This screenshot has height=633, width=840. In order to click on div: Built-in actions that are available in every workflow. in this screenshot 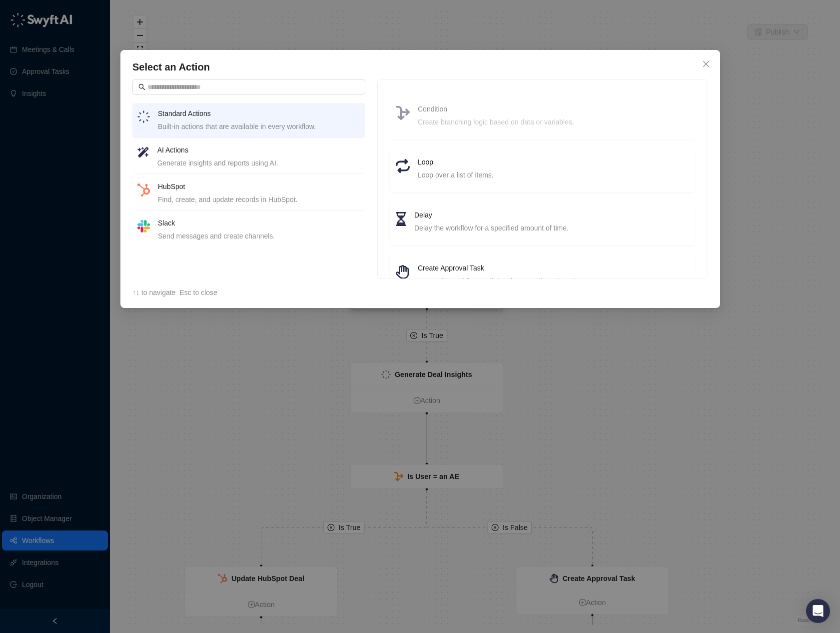, I will do `click(259, 126)`.